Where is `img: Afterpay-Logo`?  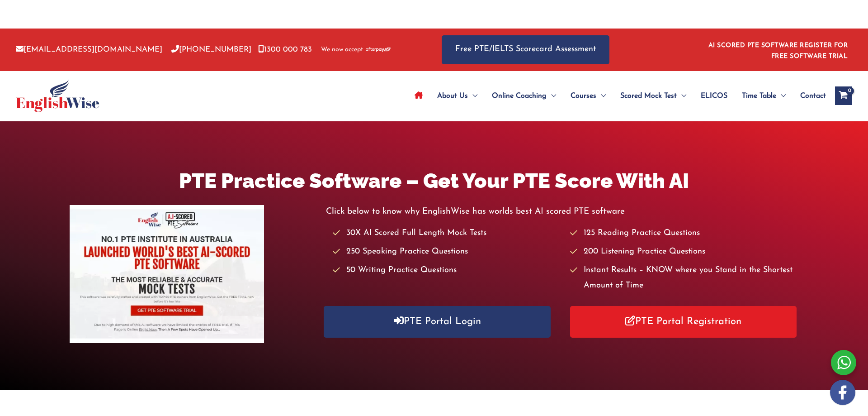 img: Afterpay-Logo is located at coordinates (378, 49).